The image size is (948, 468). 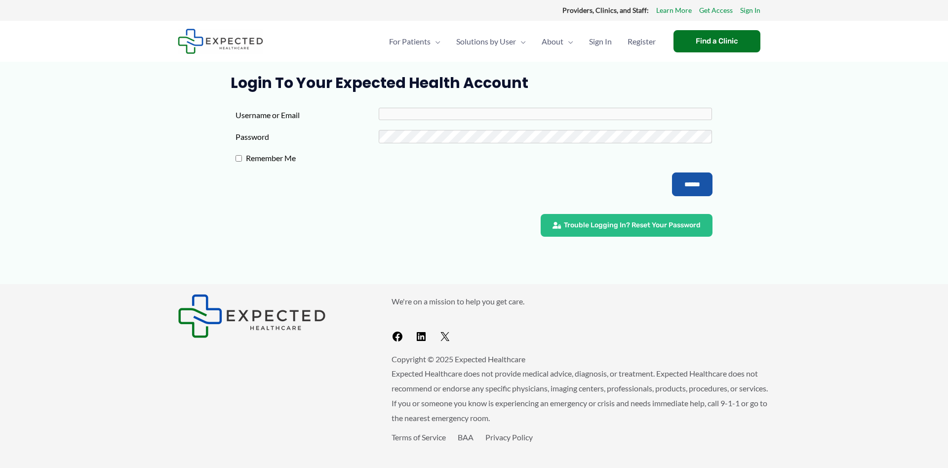 What do you see at coordinates (458, 359) in the screenshot?
I see `span: Copyright © 2025 Expected Healthcare` at bounding box center [458, 359].